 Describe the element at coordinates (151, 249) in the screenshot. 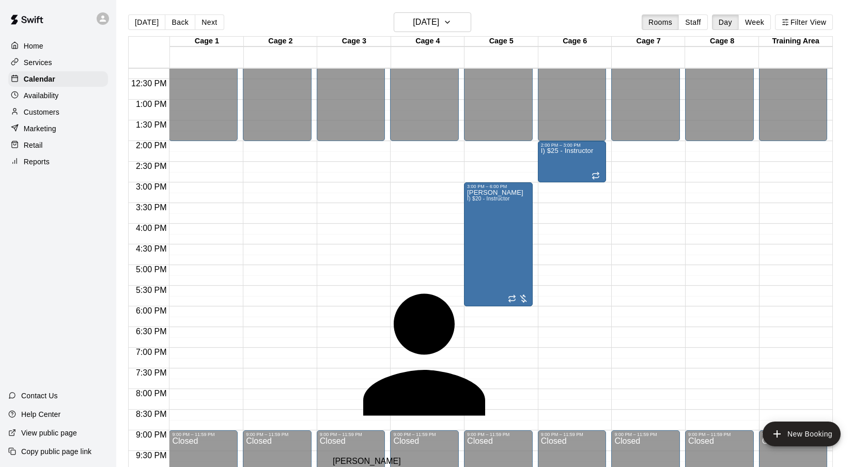

I see `span: 4:30 PM` at that location.